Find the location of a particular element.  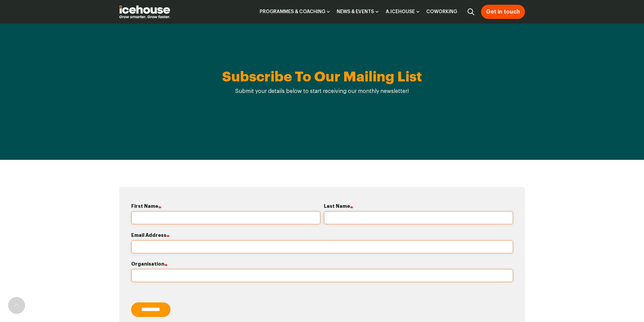

div: Search box is located at coordinates (471, 12).